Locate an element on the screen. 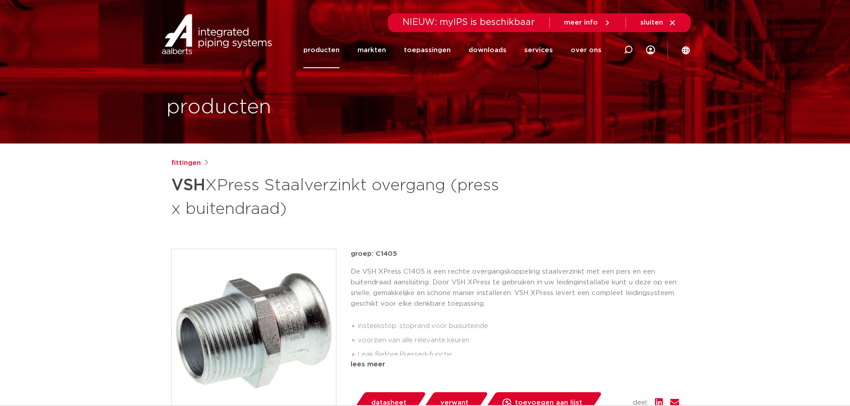 The width and height of the screenshot is (850, 406). div: my IPS is located at coordinates (650, 50).